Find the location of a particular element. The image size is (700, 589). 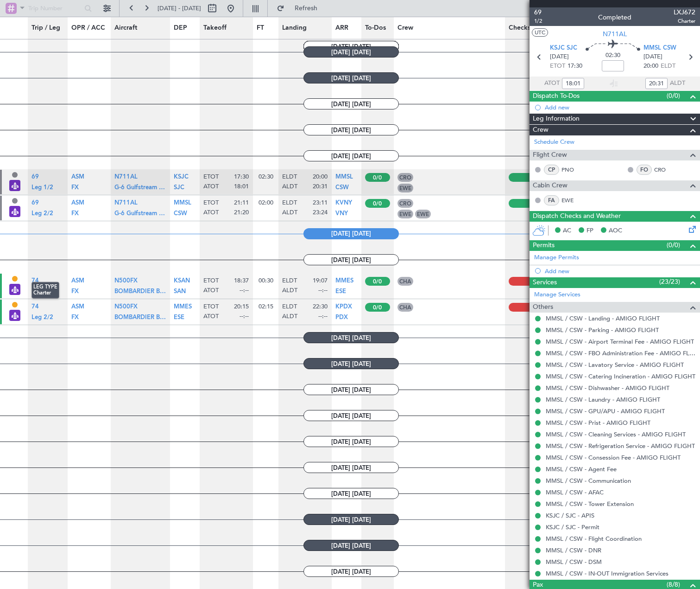

span: SAN is located at coordinates (180, 291).